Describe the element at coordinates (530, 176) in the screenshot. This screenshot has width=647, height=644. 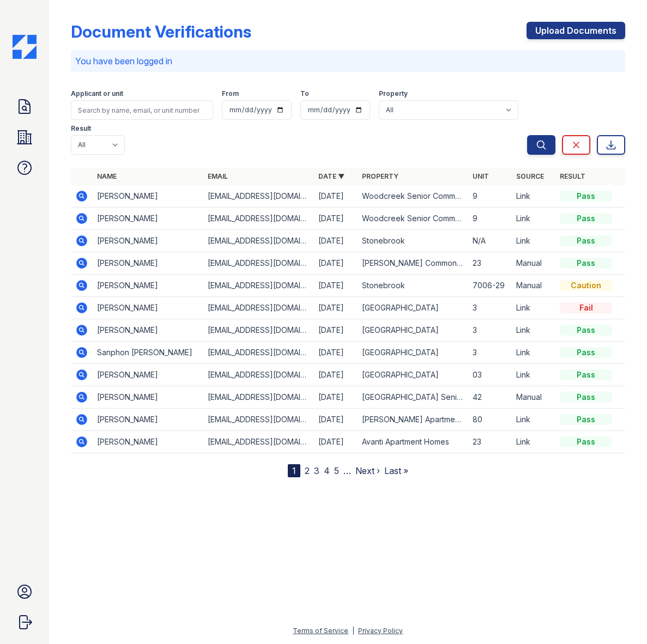
I see `a: Source` at that location.